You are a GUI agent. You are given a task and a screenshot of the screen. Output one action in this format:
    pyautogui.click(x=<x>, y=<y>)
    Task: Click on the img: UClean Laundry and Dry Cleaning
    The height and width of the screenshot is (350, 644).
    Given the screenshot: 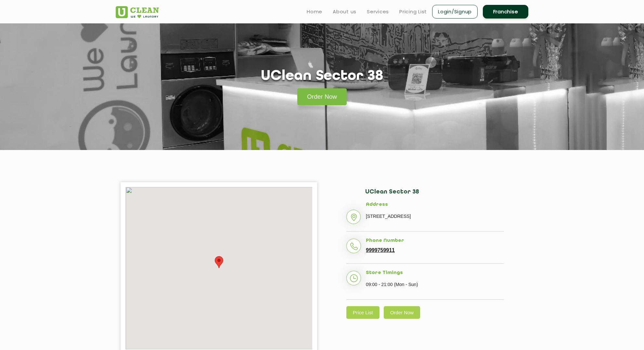 What is the action you would take?
    pyautogui.click(x=137, y=12)
    